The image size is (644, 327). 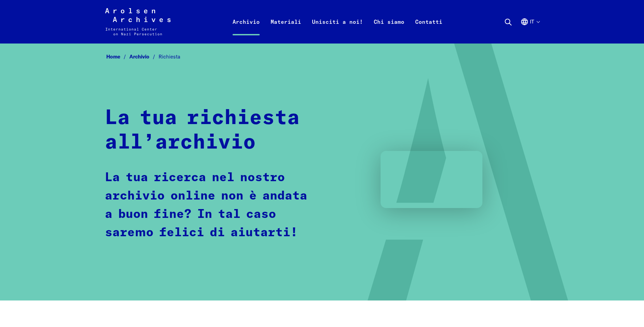 What do you see at coordinates (337, 30) in the screenshot?
I see `a: Unisciti a noi!` at bounding box center [337, 30].